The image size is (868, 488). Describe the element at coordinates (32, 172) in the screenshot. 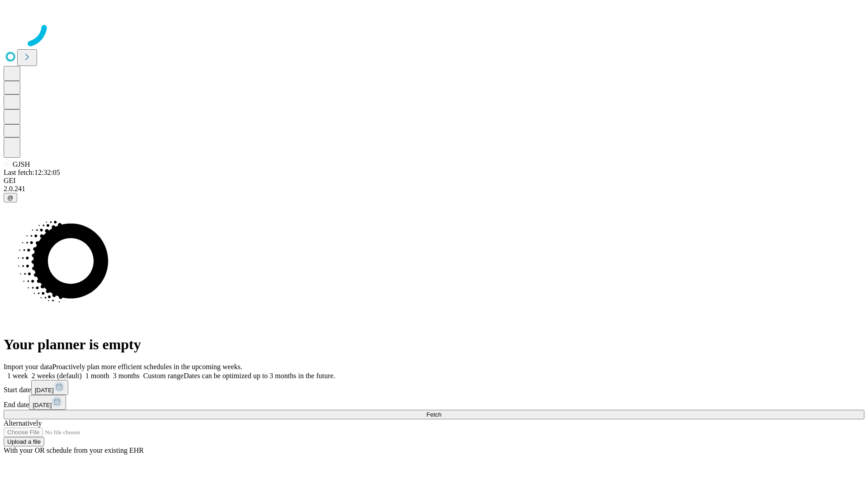

I see `span: Last fetch: 12:32:05` at that location.